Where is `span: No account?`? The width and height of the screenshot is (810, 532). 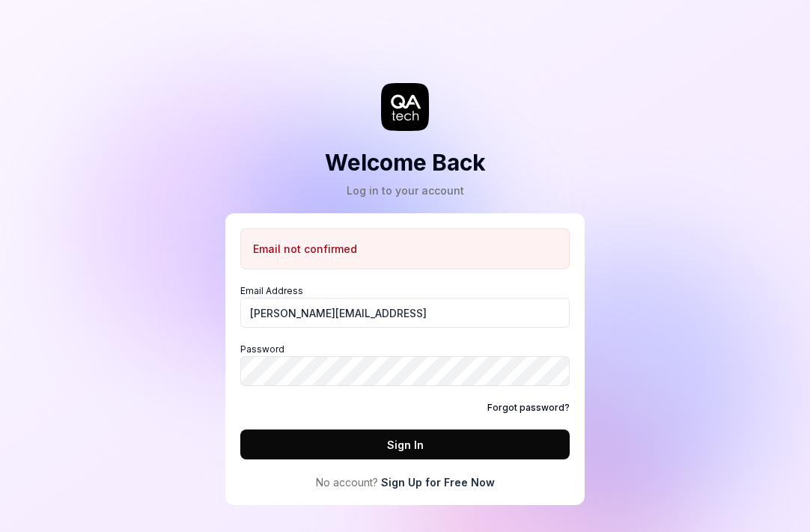 span: No account? is located at coordinates (347, 482).